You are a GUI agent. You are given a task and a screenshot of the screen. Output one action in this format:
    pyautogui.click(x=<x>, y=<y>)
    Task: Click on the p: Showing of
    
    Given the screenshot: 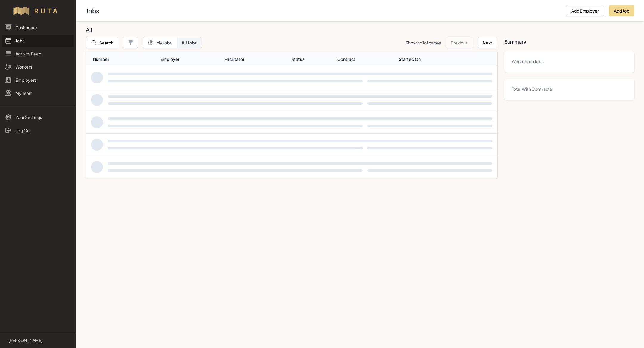 What is the action you would take?
    pyautogui.click(x=423, y=43)
    